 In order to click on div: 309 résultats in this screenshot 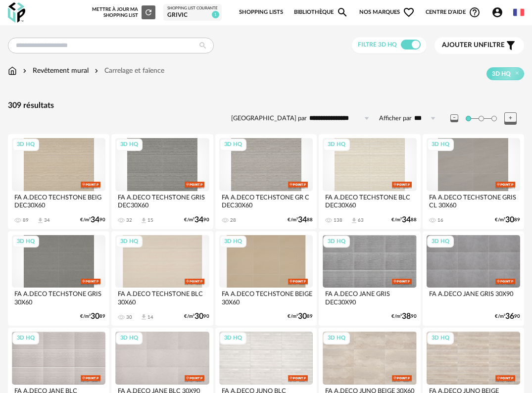, I will do `click(266, 105)`.